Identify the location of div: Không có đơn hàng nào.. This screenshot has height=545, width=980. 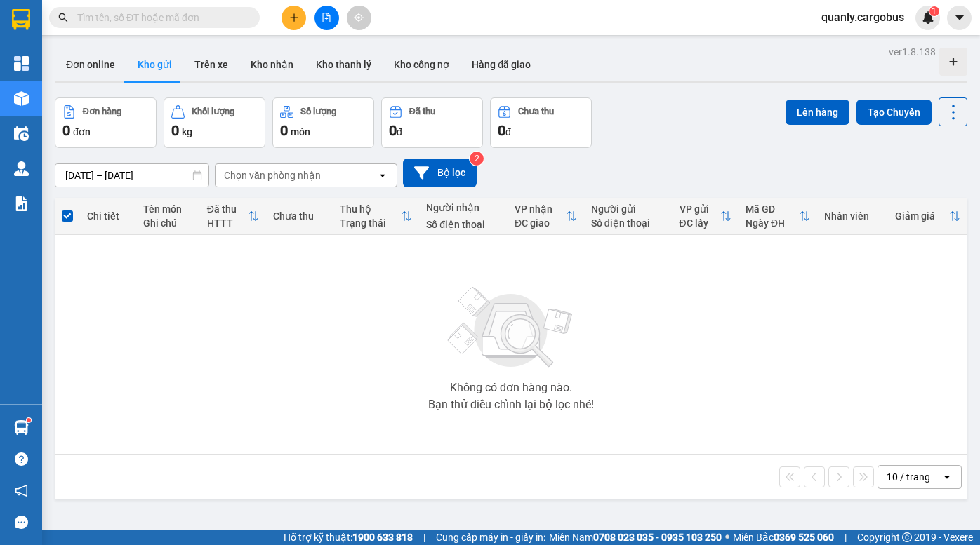
(511, 388).